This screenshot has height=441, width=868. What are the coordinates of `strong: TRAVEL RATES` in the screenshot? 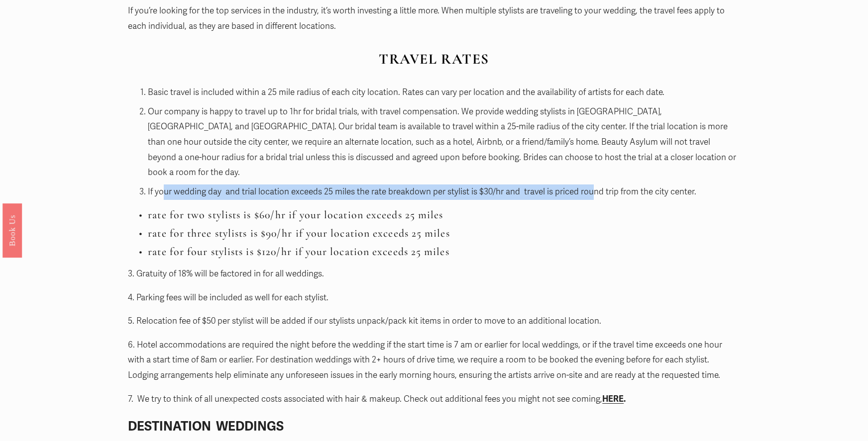 It's located at (434, 58).